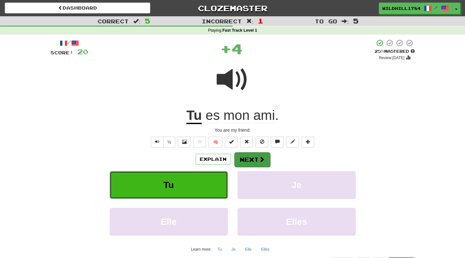  I want to click on span: Correct, so click(113, 21).